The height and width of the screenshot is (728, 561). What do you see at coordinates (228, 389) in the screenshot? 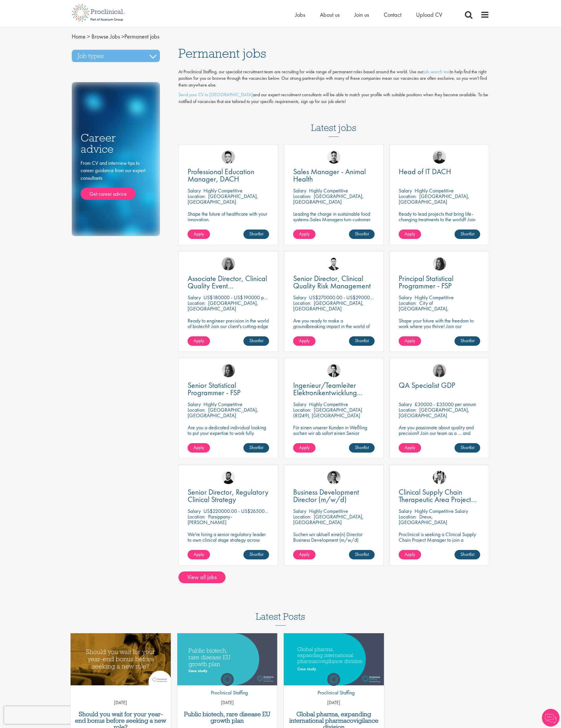
I see `a: Senior Statistical Programmer - FSP` at bounding box center [228, 389].